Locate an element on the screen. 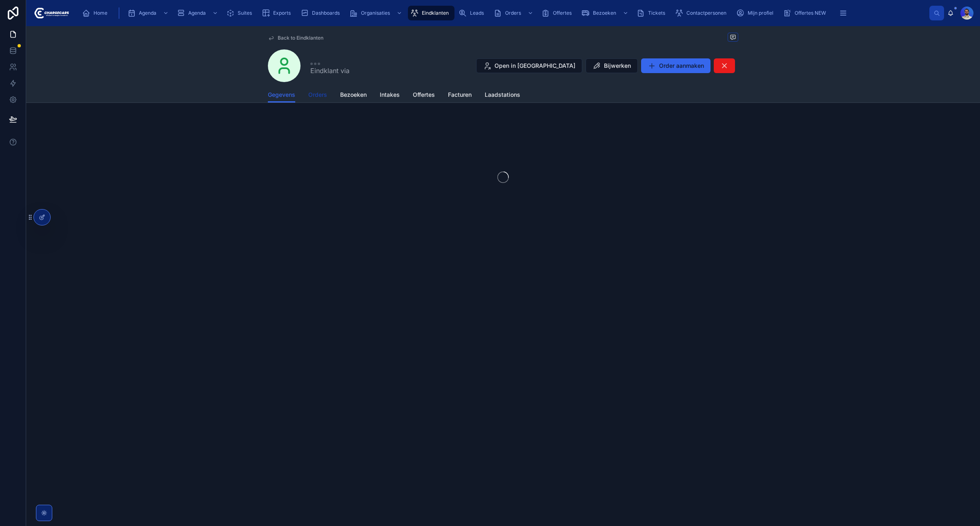 The height and width of the screenshot is (526, 980). a: Organisaties is located at coordinates (377, 13).